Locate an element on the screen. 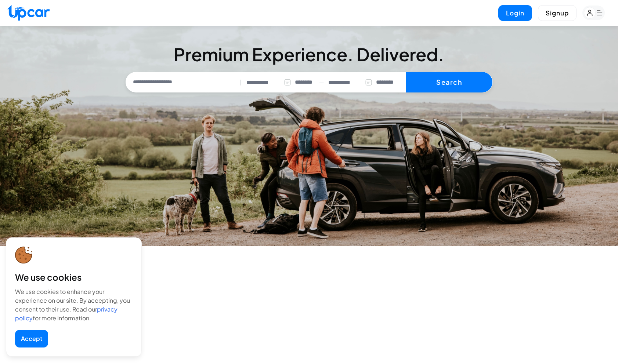  button: Login is located at coordinates (515, 13).